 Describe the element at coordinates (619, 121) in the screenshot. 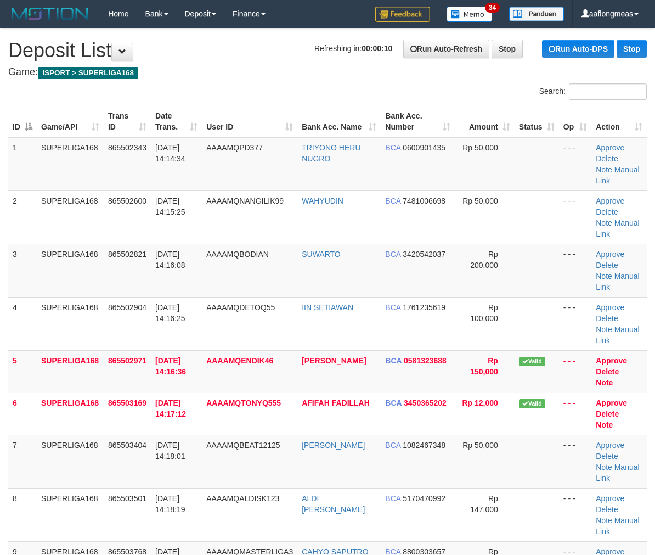

I see `th: Action: activate to sort column ascending` at that location.